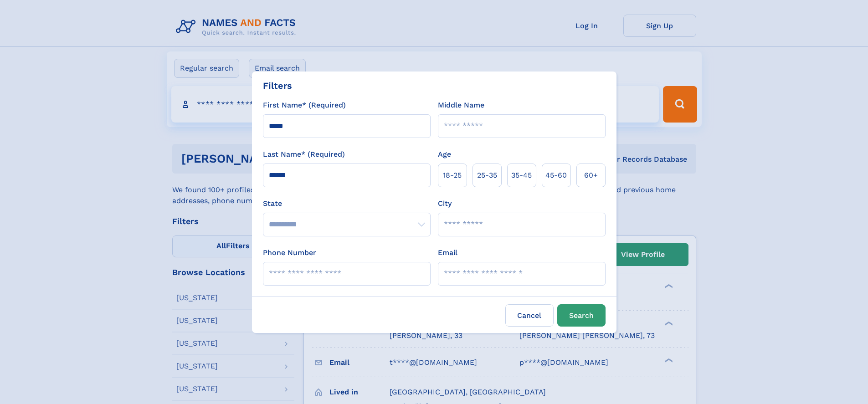  I want to click on label: Last Name* (Required), so click(304, 155).